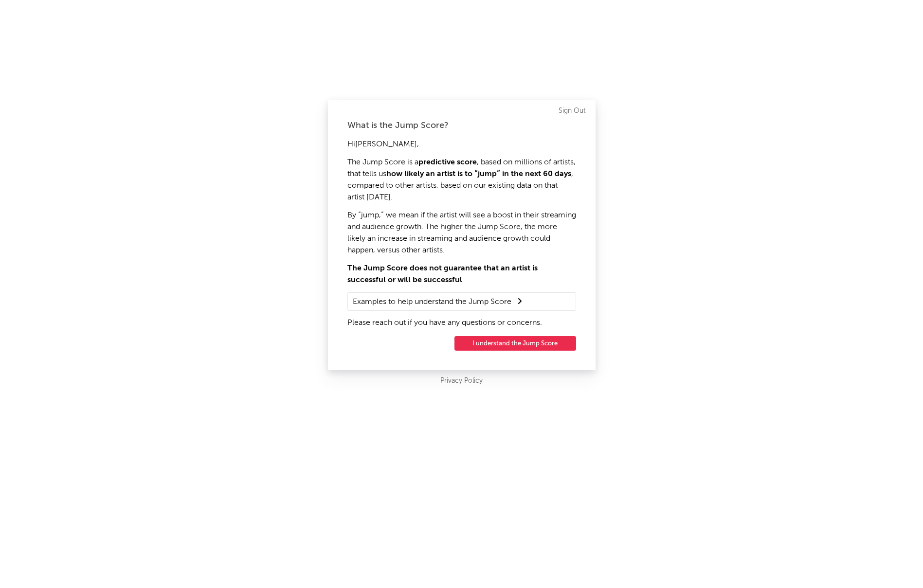 Image resolution: width=923 pixels, height=588 pixels. Describe the element at coordinates (462, 233) in the screenshot. I see `p: By “jump,” we mean if the artist will see a boost in their streaming and audience growth. The hig...` at that location.